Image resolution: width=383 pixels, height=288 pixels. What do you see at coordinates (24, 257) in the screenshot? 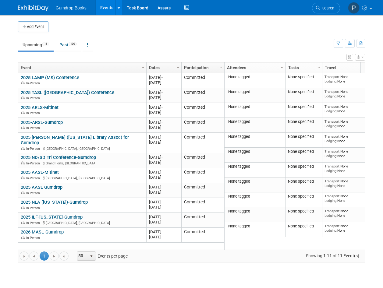
I see `span: Go to the first page` at bounding box center [24, 257].